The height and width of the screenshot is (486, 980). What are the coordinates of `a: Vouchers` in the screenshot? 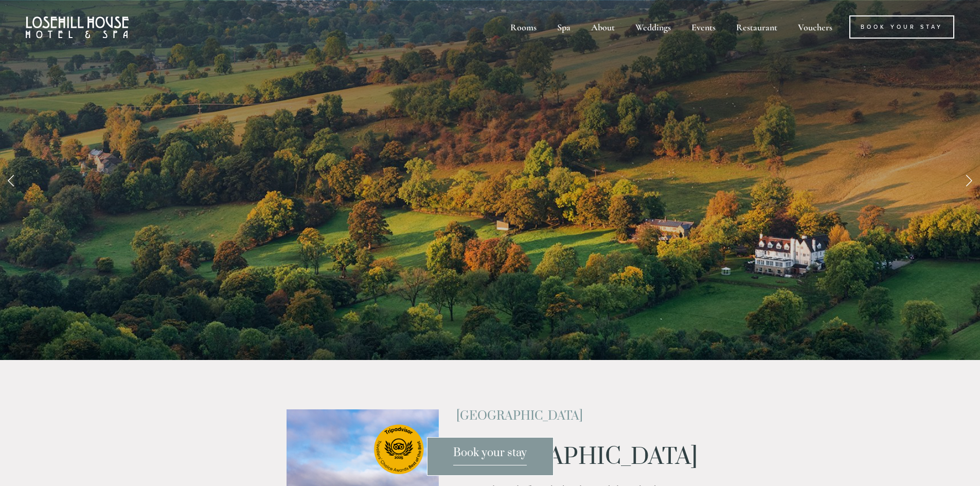 It's located at (816, 27).